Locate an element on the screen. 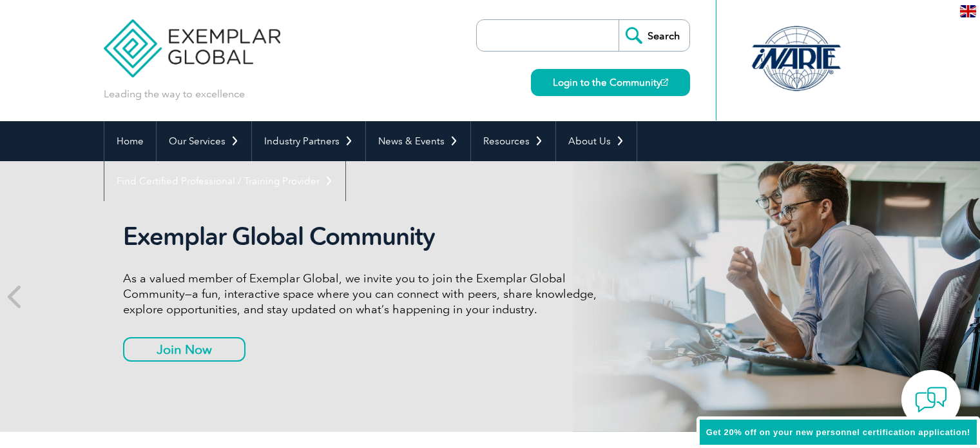 This screenshot has height=448, width=980. img: en is located at coordinates (968, 11).